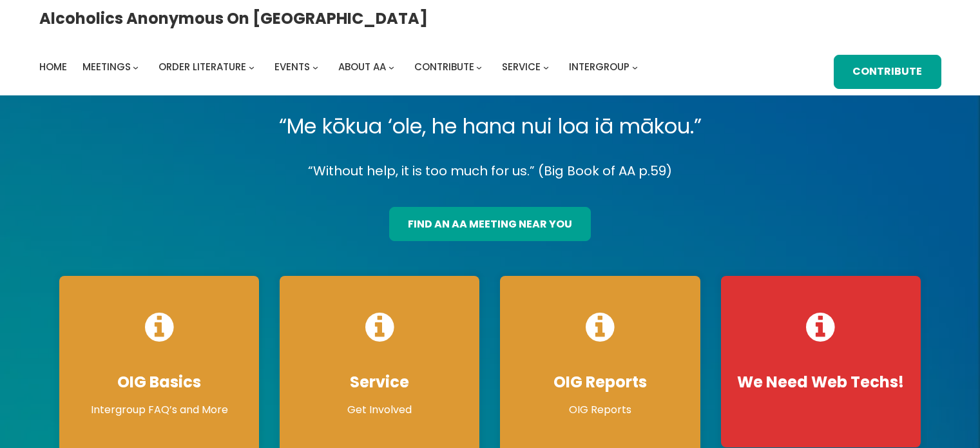 The height and width of the screenshot is (448, 980). Describe the element at coordinates (107, 67) in the screenshot. I see `a: Meetings` at that location.